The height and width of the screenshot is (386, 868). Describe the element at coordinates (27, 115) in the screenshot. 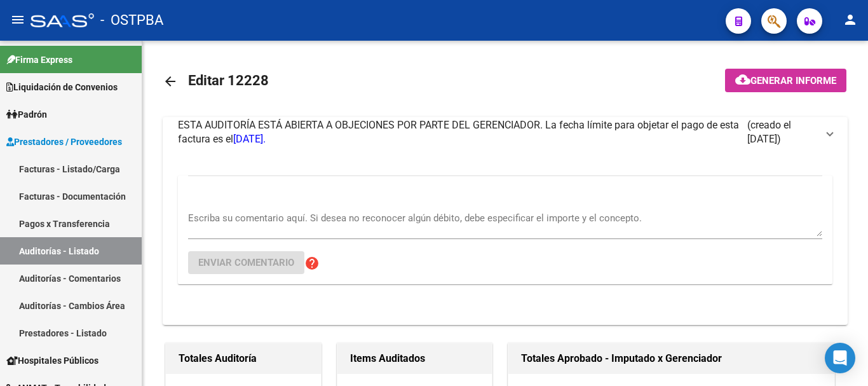

I see `span: Padrón` at that location.